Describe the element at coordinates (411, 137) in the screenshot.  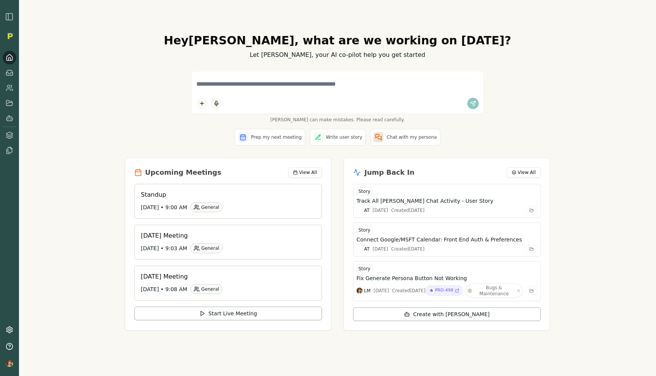
I see `span: Chat with my persona` at that location.